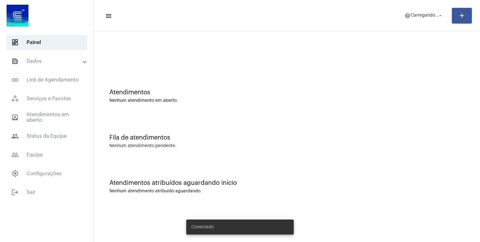 Image resolution: width=480 pixels, height=242 pixels. Describe the element at coordinates (47, 43) in the screenshot. I see `span: Painel` at that location.